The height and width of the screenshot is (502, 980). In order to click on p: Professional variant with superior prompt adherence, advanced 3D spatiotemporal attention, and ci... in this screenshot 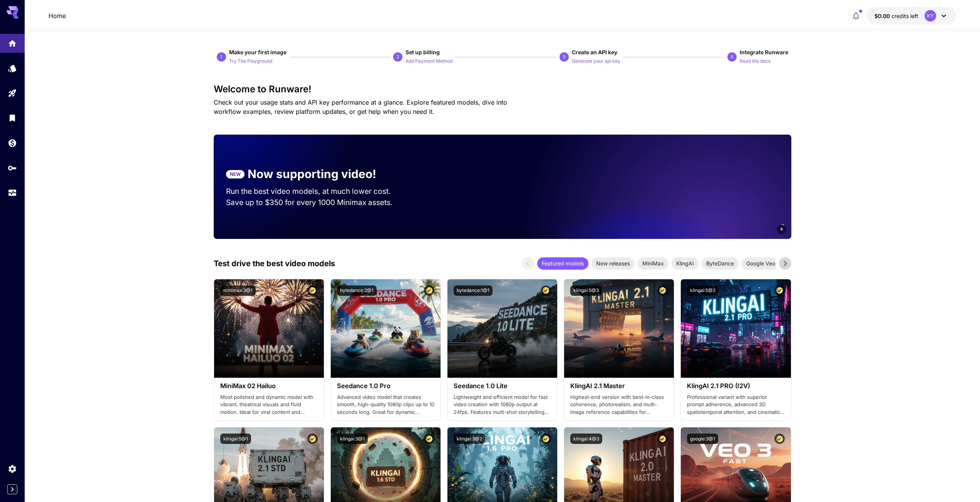, I will do `click(735, 405)`.